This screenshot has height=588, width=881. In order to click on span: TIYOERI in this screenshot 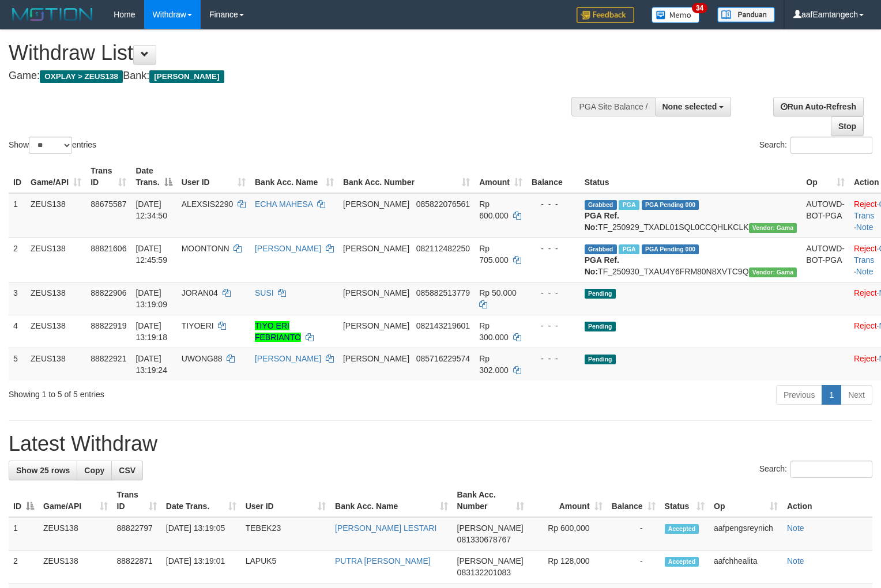, I will do `click(197, 326)`.